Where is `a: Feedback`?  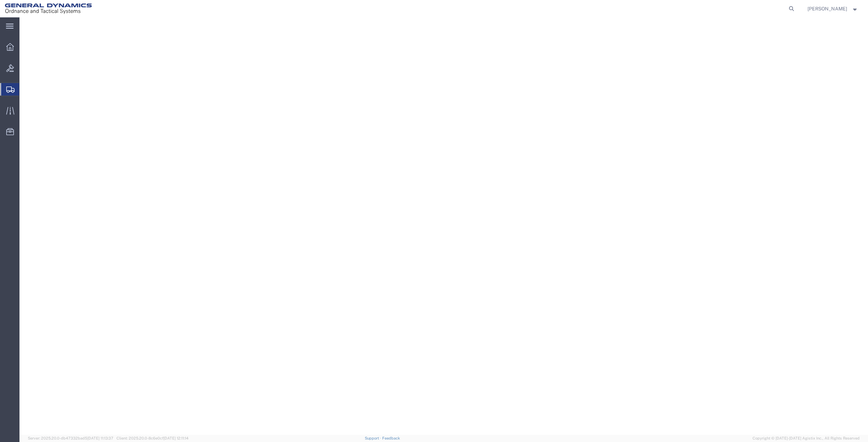 a: Feedback is located at coordinates (391, 438).